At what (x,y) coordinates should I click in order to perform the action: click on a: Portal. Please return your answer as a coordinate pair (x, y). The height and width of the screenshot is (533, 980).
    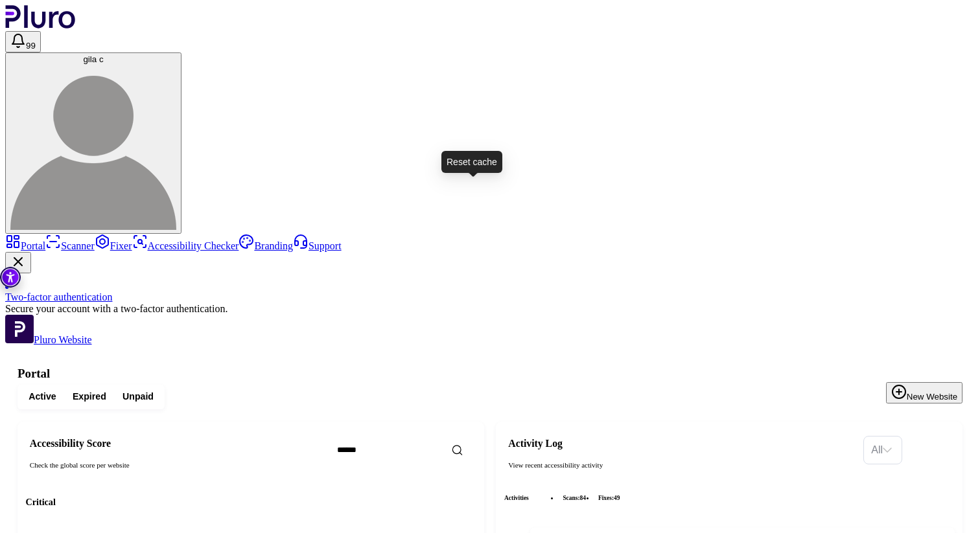
    Looking at the image, I should click on (26, 246).